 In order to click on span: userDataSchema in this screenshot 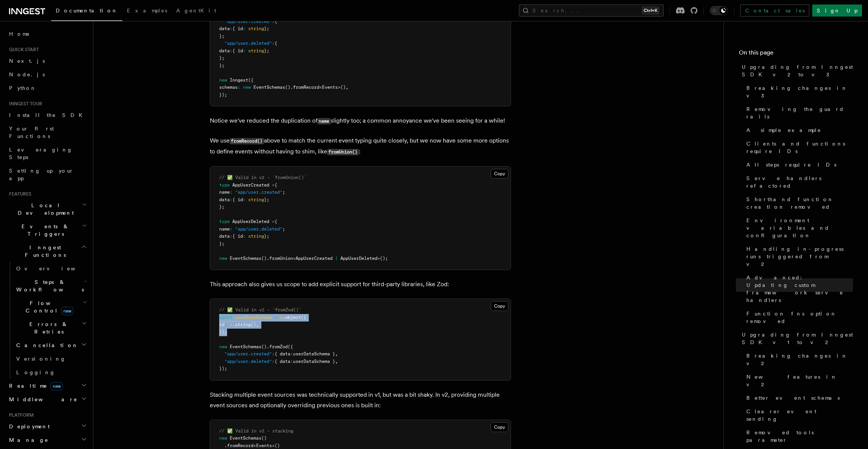, I will do `click(254, 318)`.